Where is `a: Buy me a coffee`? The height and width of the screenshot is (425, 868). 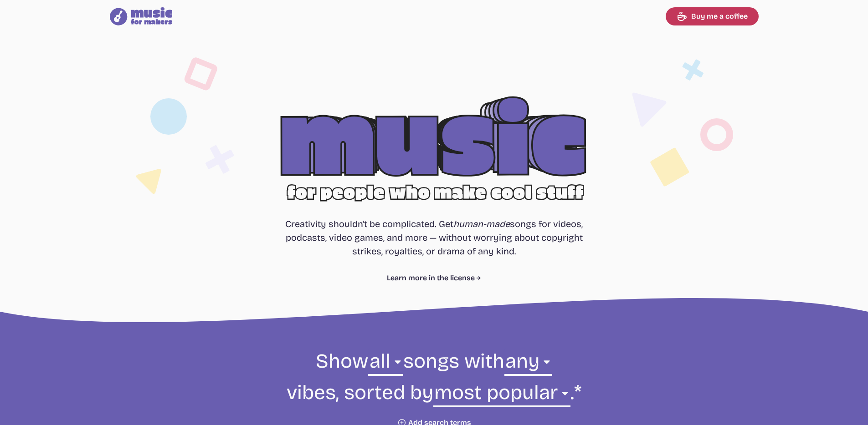 a: Buy me a coffee is located at coordinates (712, 17).